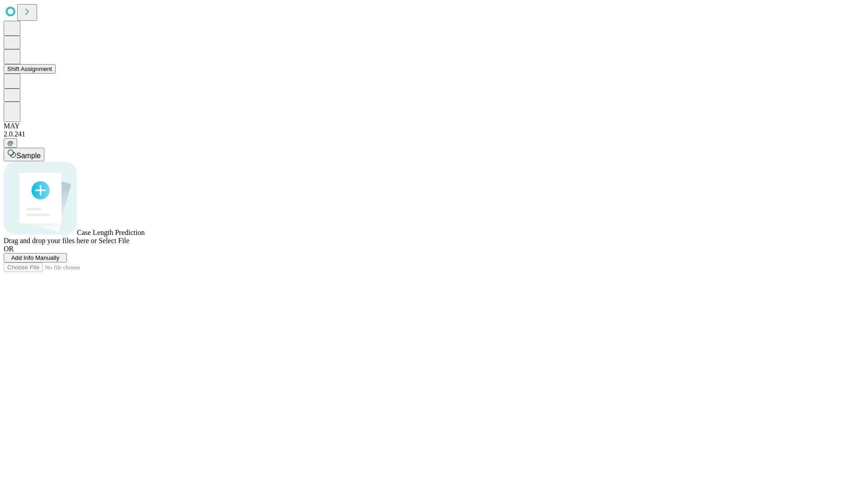 Image resolution: width=868 pixels, height=488 pixels. What do you see at coordinates (28, 155) in the screenshot?
I see `span: Sample` at bounding box center [28, 155].